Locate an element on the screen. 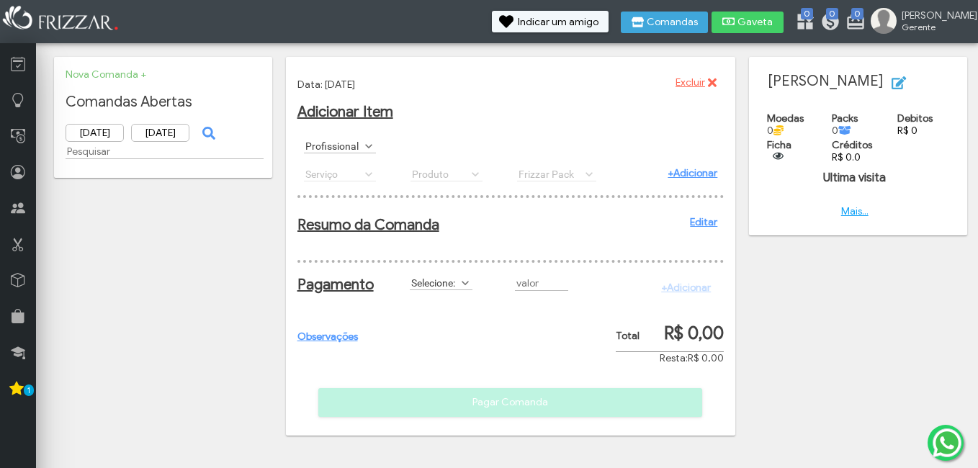 The height and width of the screenshot is (468, 978). button: Indicar um amigo is located at coordinates (550, 22).